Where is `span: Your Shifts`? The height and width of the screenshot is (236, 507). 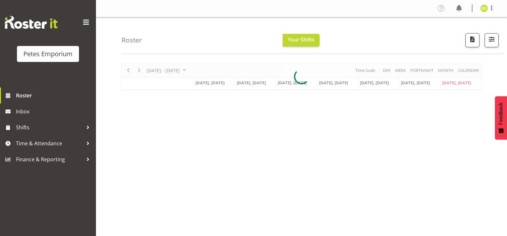
span: Your Shifts is located at coordinates (301, 40).